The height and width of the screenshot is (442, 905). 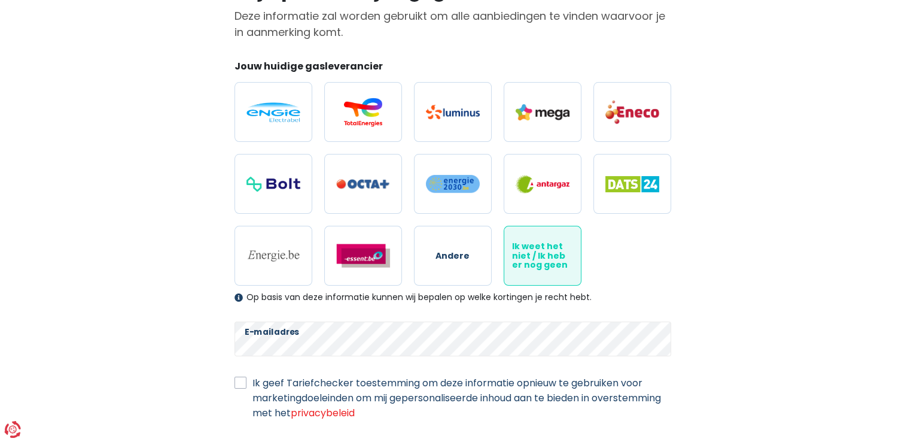 I want to click on img: Eneco, so click(x=632, y=112).